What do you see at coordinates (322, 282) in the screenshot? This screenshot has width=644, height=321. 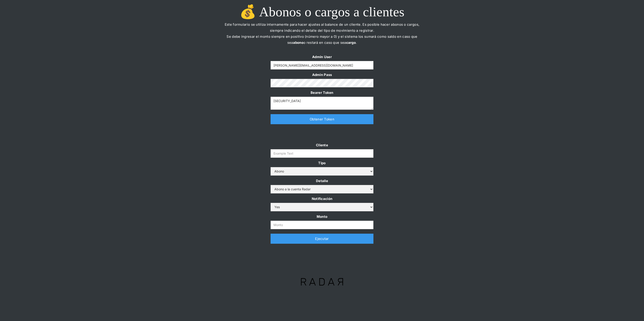 I see `img: Logo Radar` at bounding box center [322, 282].